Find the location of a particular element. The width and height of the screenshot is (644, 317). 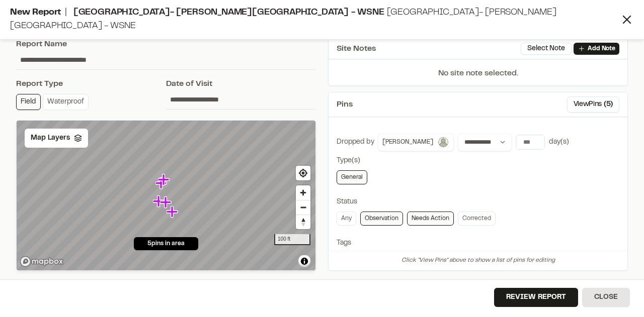

span: Pins is located at coordinates (345, 105).